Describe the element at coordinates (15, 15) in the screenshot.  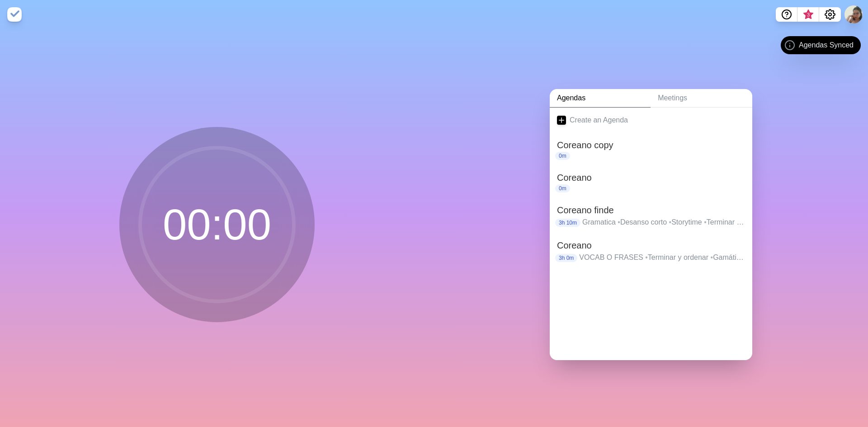
I see `img: timeblocks logo` at that location.